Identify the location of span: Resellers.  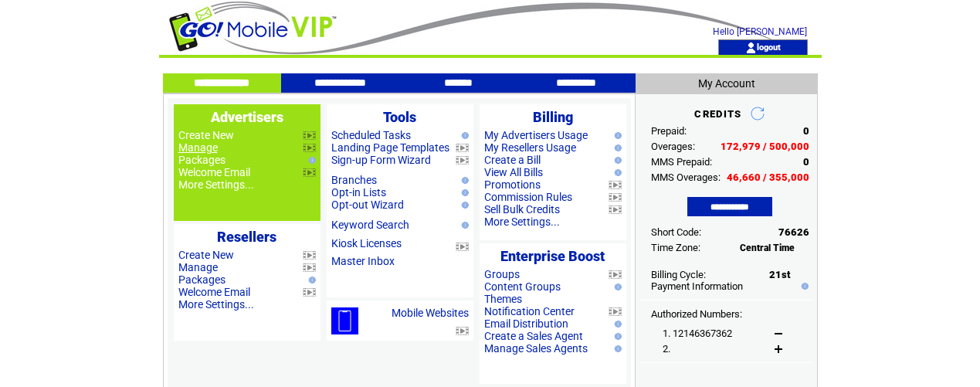
(246, 236).